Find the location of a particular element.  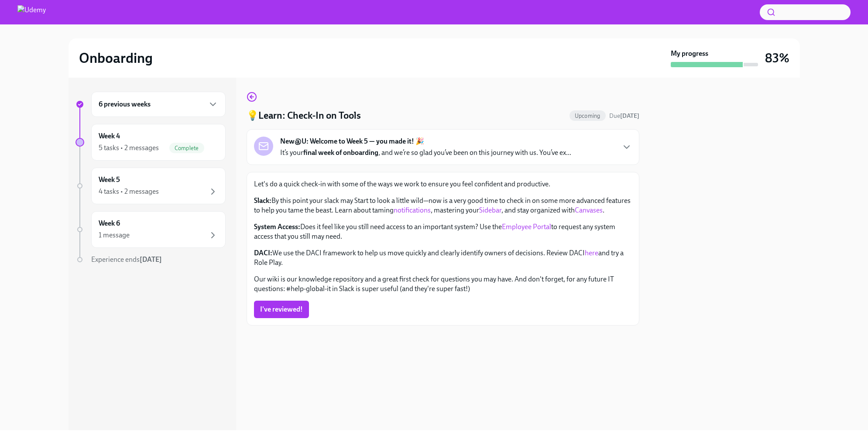

span: Experience ends is located at coordinates (126, 259).